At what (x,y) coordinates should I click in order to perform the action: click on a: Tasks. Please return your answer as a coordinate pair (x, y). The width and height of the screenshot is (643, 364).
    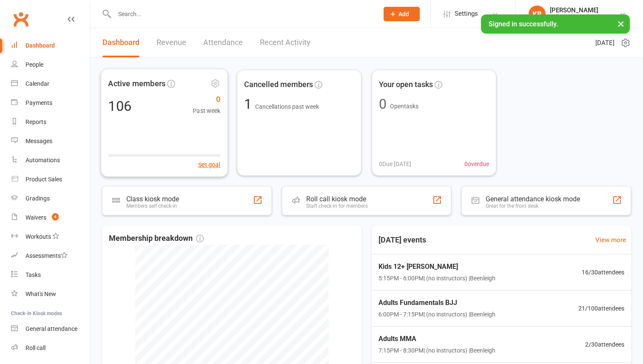
    Looking at the image, I should click on (50, 275).